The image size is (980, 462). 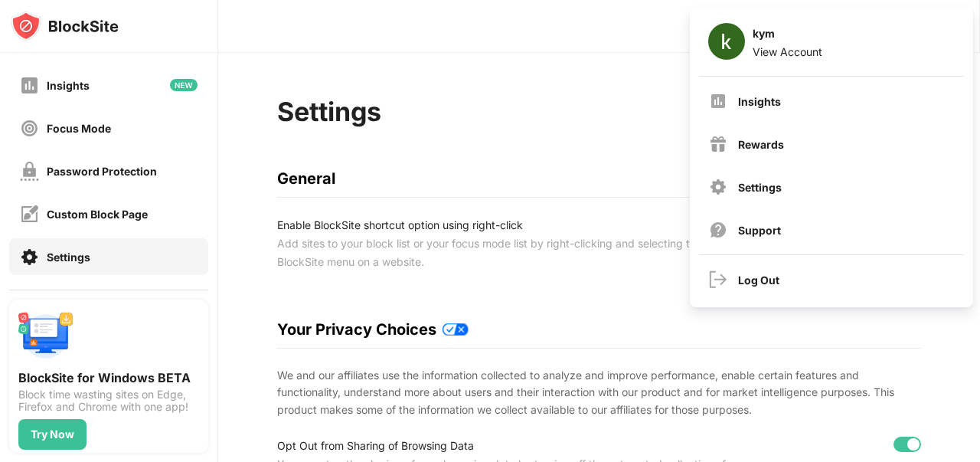 What do you see at coordinates (29, 171) in the screenshot?
I see `img: password-protection-off.svg` at bounding box center [29, 171].